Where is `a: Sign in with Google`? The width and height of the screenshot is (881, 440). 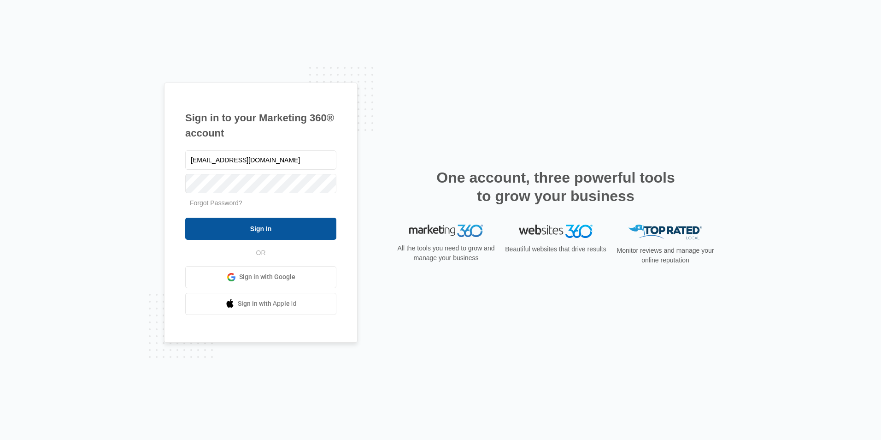
a: Sign in with Google is located at coordinates (261, 277).